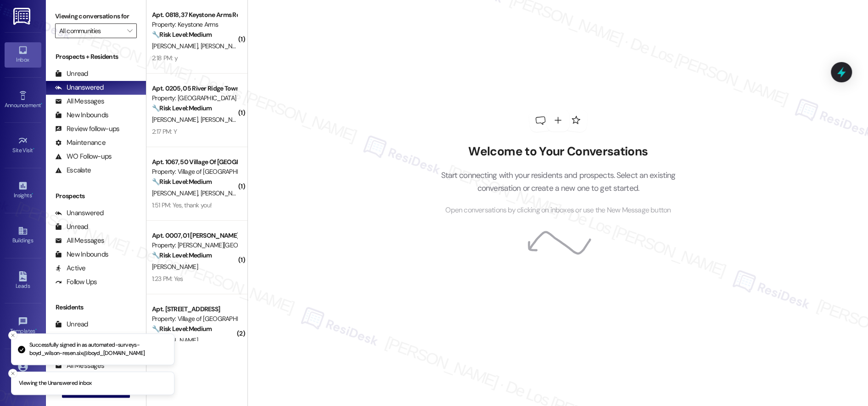  What do you see at coordinates (23, 371) in the screenshot?
I see `a: Account` at bounding box center [23, 371].